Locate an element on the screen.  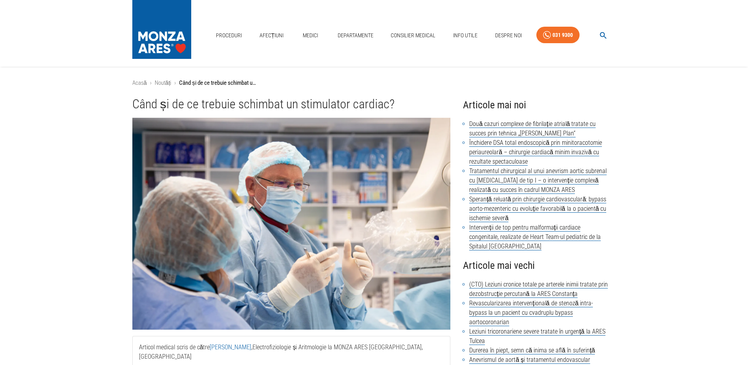
a: Închidere DSA total endoscopică prin minitoracotomie periaureolară – chirurgie cardiacă minim inv... is located at coordinates (535, 152).